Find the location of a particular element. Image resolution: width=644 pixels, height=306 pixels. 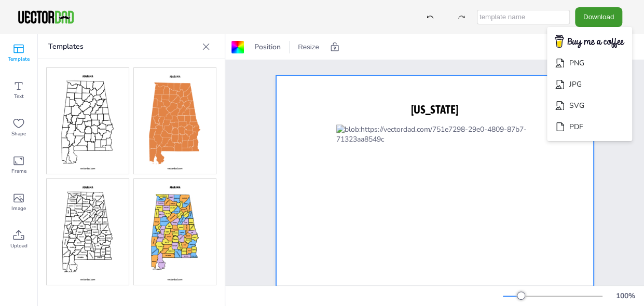

img: alcm-cb.jpg is located at coordinates (175, 121).